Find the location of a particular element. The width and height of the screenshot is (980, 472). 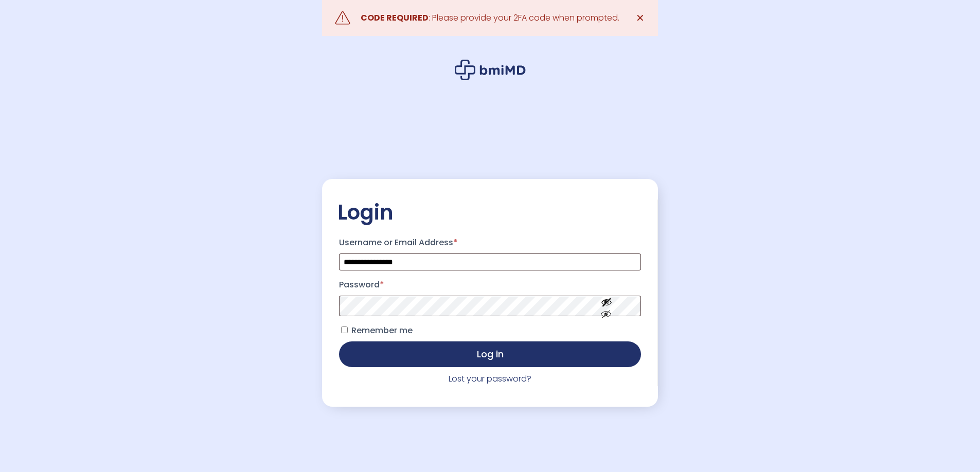

strong: CODE REQUIRED is located at coordinates (394, 17).